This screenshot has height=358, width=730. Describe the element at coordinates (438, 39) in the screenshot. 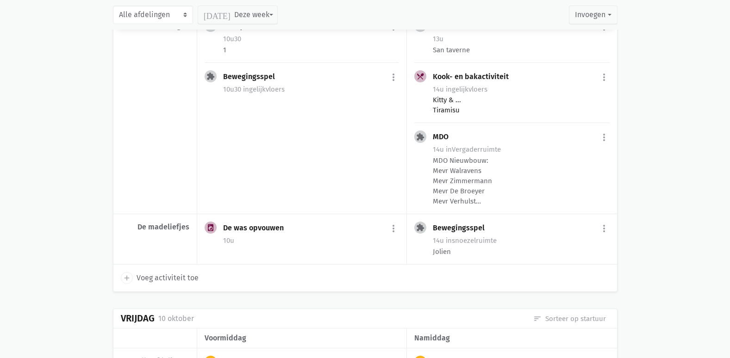

I see `span: 13u` at that location.